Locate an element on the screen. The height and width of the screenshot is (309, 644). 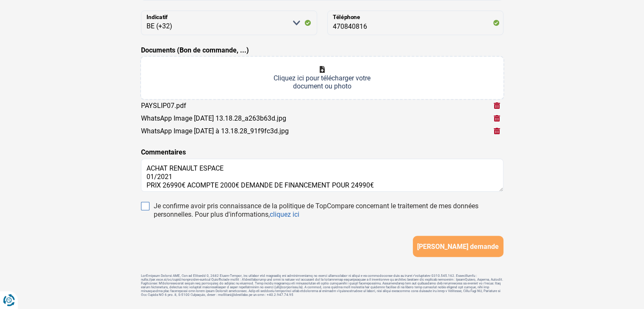
input: 401020304 is located at coordinates (415, 23).